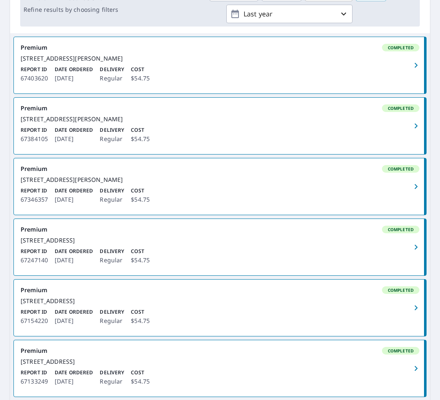 This screenshot has height=400, width=440. Describe the element at coordinates (34, 321) in the screenshot. I see `p: 67154220` at that location.